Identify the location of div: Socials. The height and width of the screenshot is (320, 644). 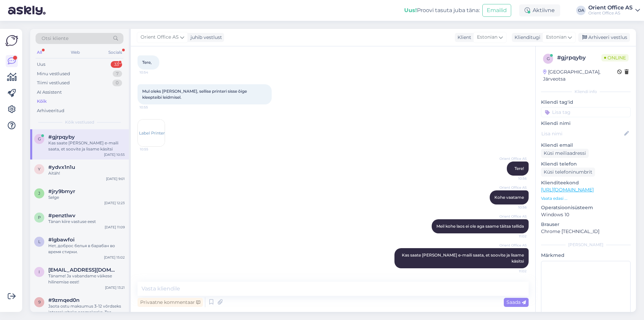
(115, 53).